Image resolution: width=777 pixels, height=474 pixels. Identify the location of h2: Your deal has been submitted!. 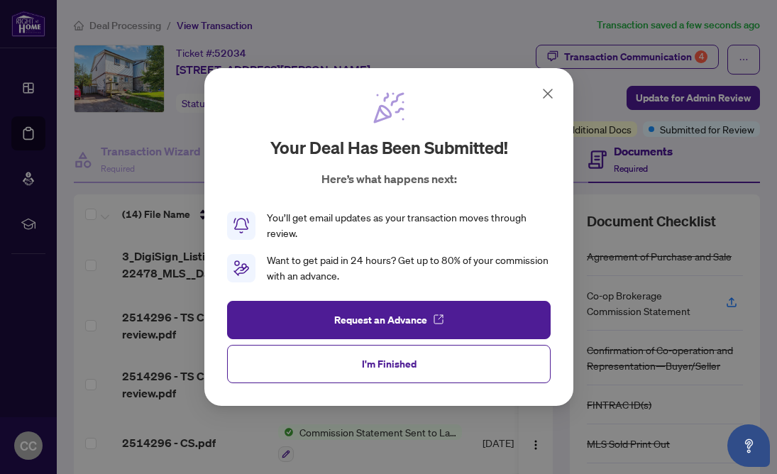
(388, 148).